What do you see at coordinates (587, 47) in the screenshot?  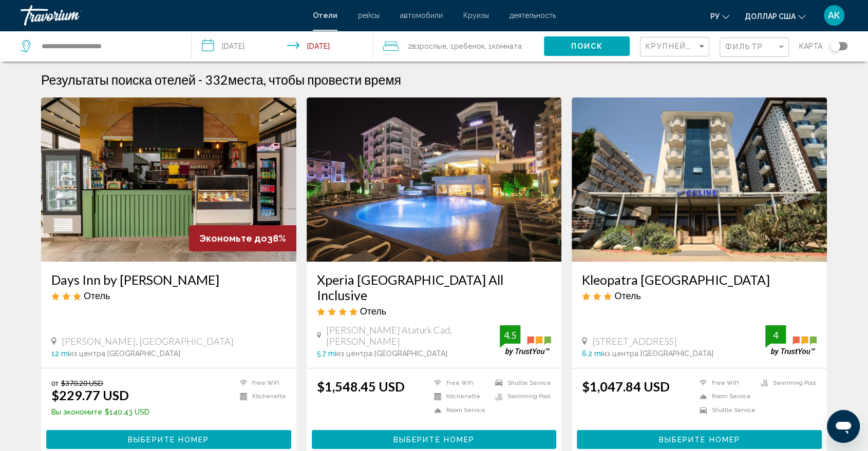 I see `span: Поиск` at bounding box center [587, 47].